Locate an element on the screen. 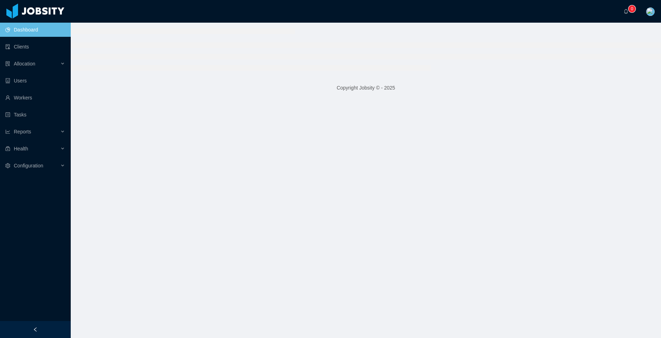 Image resolution: width=661 pixels, height=338 pixels. img: 652c1980-6723-11eb-a63f-bd2498db2a24_65fc71909918b.png is located at coordinates (651, 12).